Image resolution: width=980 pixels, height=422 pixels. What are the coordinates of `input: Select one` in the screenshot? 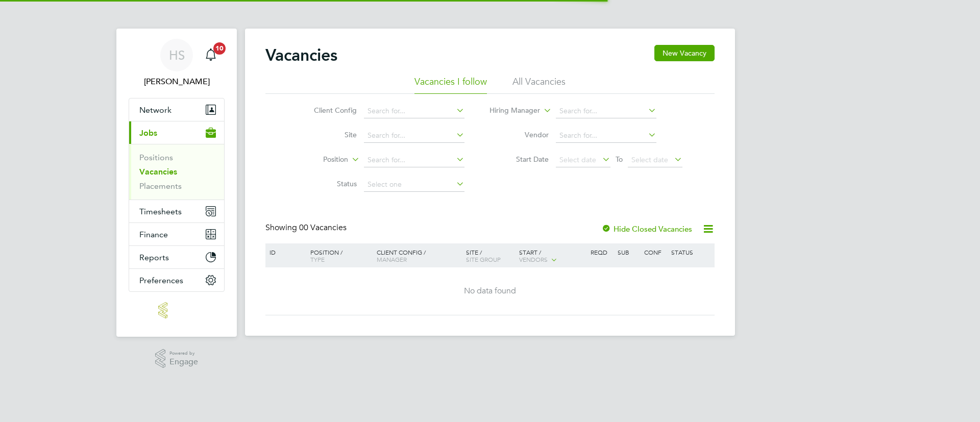 It's located at (414, 185).